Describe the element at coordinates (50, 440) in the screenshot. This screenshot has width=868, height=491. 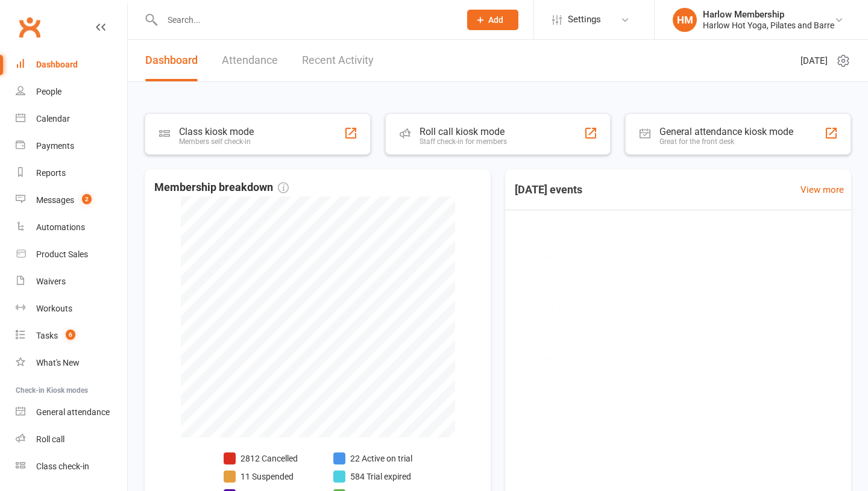
I see `div: Roll call` at that location.